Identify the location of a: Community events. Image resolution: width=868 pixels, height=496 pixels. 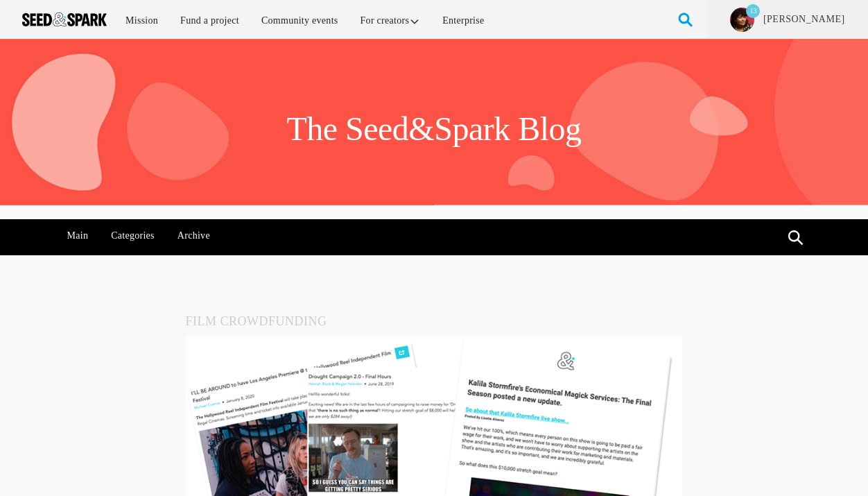
(300, 20).